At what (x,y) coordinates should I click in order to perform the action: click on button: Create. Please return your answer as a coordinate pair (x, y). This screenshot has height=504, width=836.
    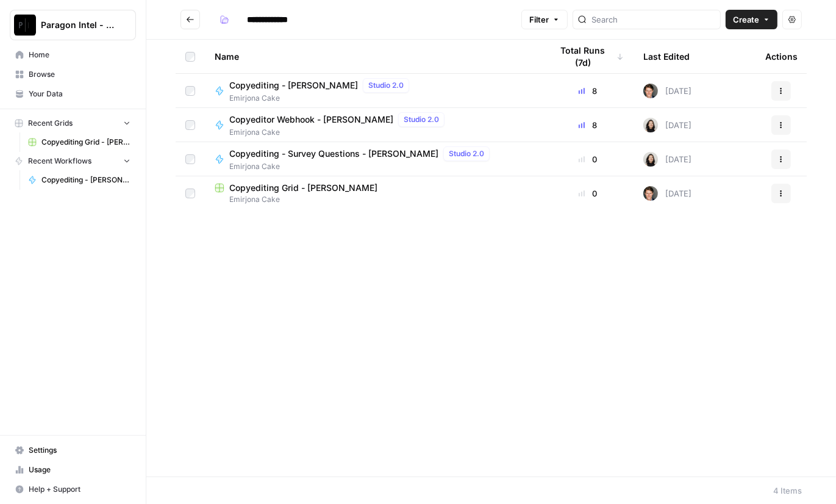
    Looking at the image, I should click on (751, 20).